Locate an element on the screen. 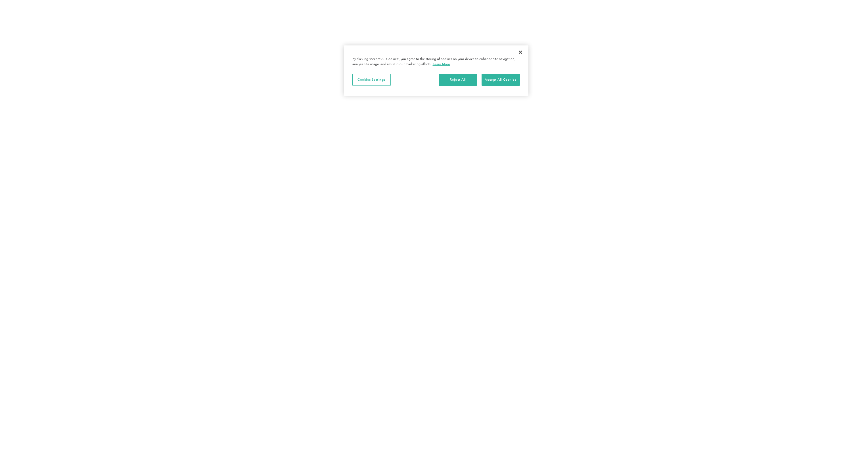 This screenshot has width=868, height=455. button: Reject All is located at coordinates (458, 80).